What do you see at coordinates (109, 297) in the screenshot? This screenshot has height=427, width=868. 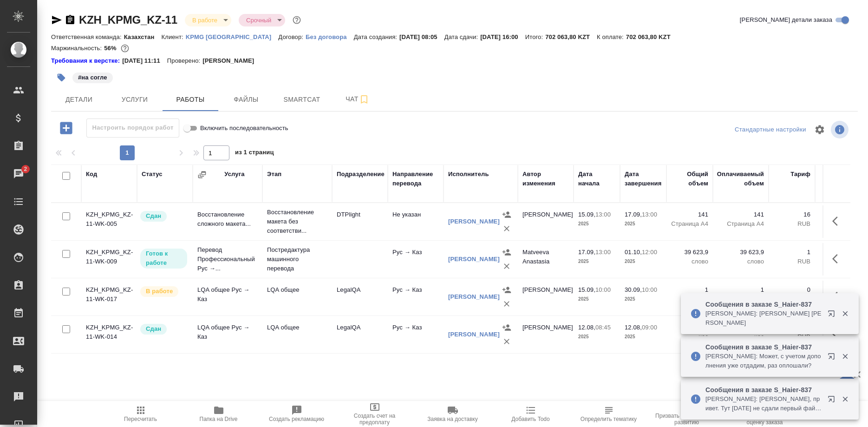 I see `td: KZH_KPMG_KZ-11-WK-017` at bounding box center [109, 297].